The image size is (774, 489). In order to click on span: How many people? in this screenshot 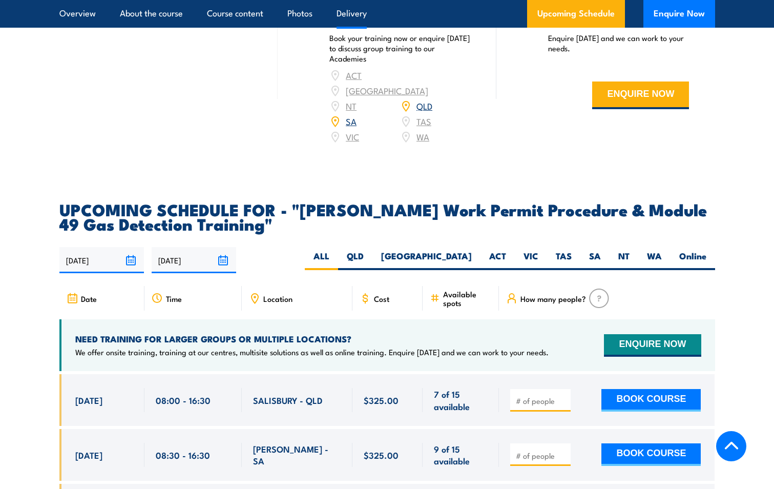, I will do `click(554, 298)`.